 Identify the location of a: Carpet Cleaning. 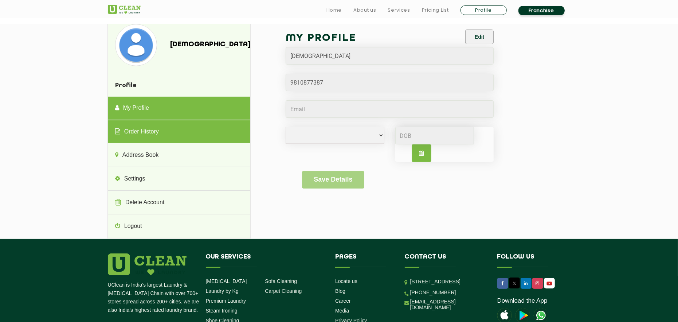
(283, 291).